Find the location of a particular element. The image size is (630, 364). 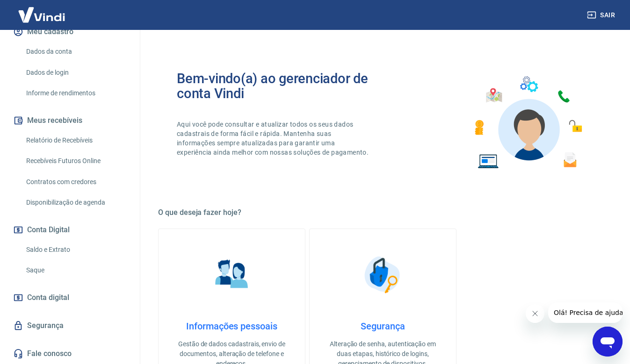

span: Olá! Precisa de ajuda? is located at coordinates (42, 10).